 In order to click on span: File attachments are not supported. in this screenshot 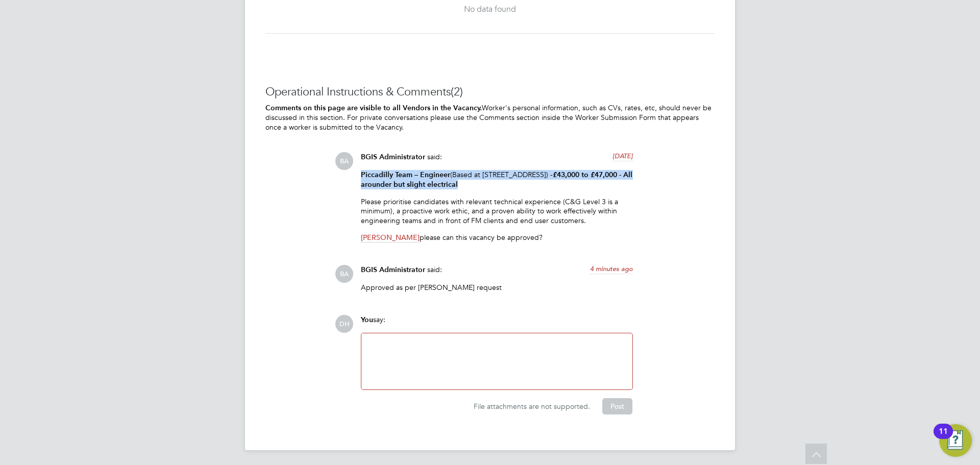, I will do `click(531, 406)`.